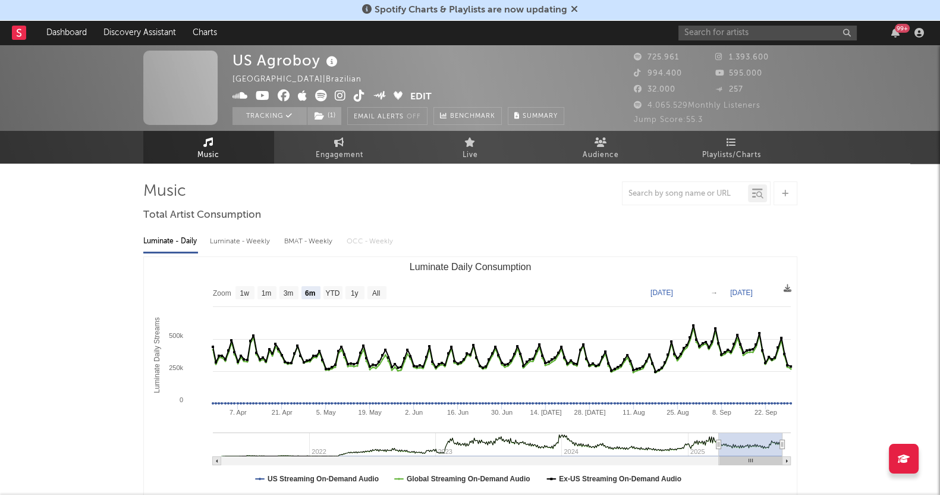 The height and width of the screenshot is (495, 940). Describe the element at coordinates (269, 116) in the screenshot. I see `button: Tracking` at that location.